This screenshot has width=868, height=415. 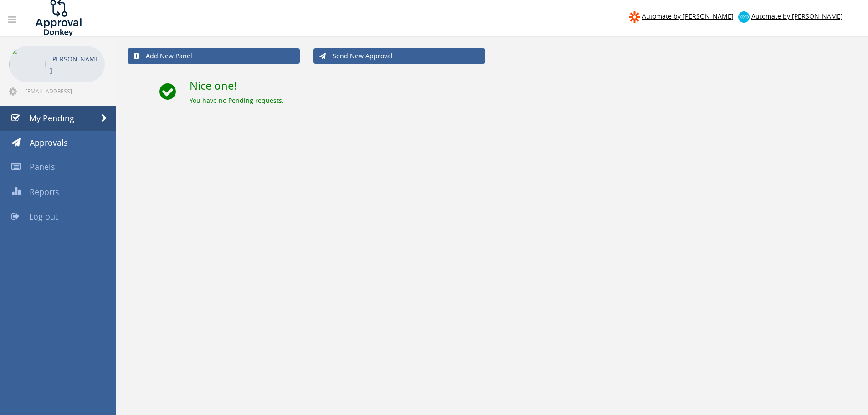 What do you see at coordinates (523, 101) in the screenshot?
I see `div: You have no Pending requests.` at bounding box center [523, 101].